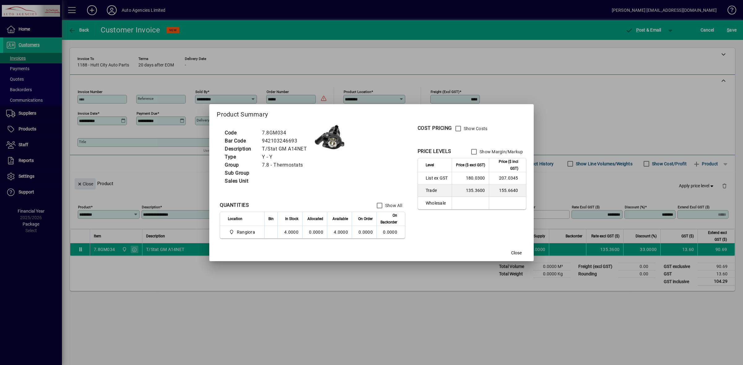 The image size is (743, 365). Describe the element at coordinates (240, 157) in the screenshot. I see `td: Type` at that location.